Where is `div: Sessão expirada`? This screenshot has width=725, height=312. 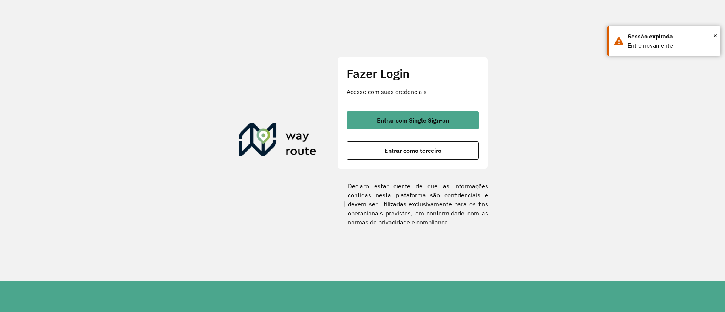
div: Sessão expirada is located at coordinates (671, 37).